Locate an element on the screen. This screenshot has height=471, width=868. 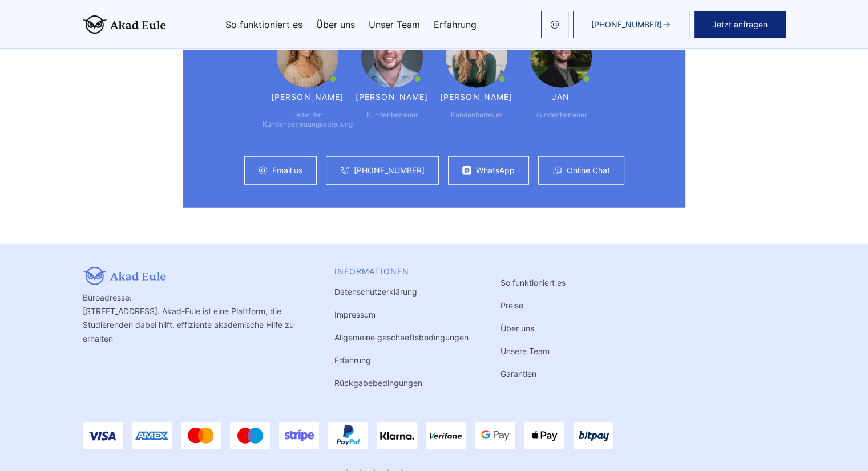
div: Leiter der Kundenbetreuungsabteilung is located at coordinates (308, 120).